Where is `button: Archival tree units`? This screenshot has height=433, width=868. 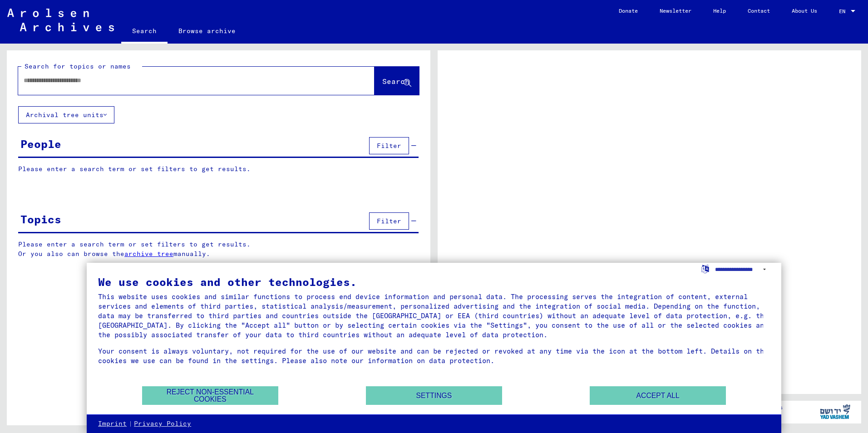
button: Archival tree units is located at coordinates (66, 115).